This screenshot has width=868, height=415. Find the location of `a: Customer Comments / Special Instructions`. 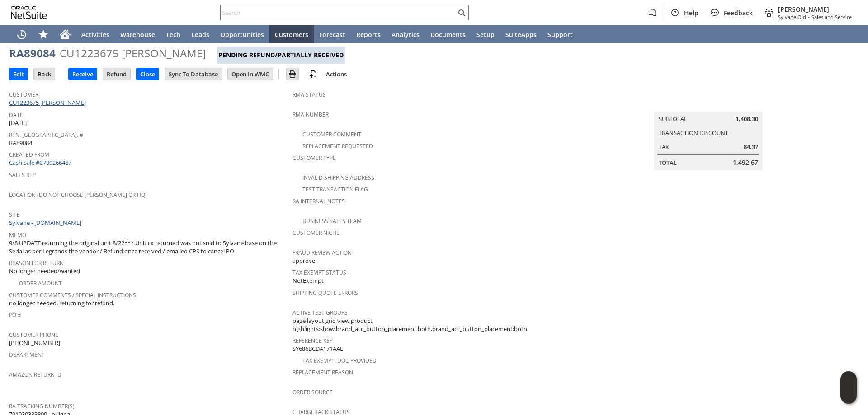

a: Customer Comments / Special Instructions is located at coordinates (72, 295).